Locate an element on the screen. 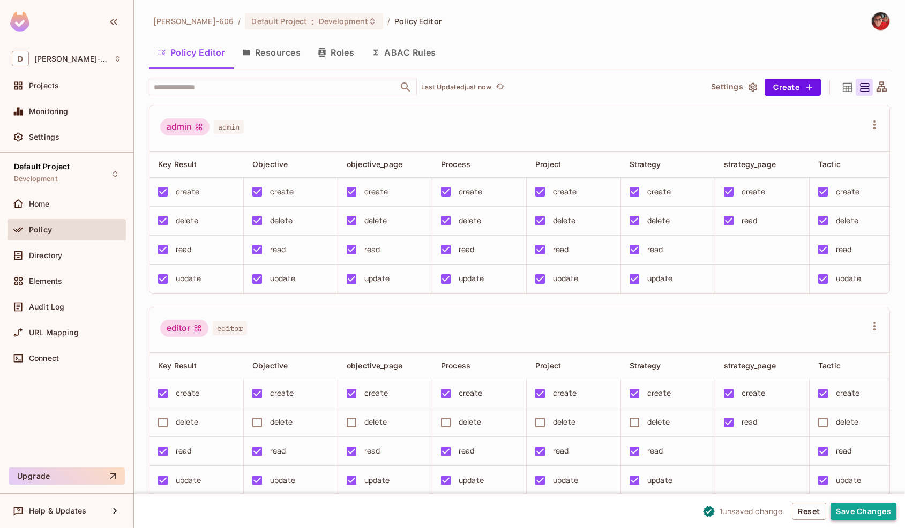 Image resolution: width=905 pixels, height=528 pixels. div: admin is located at coordinates (185, 127).